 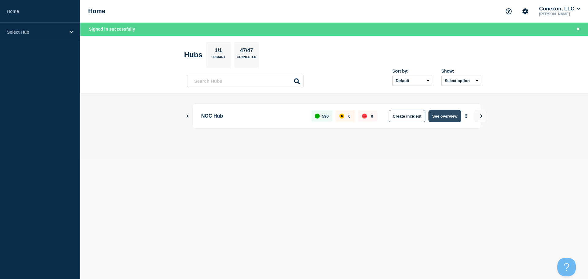 I want to click on p: Connected, so click(x=246, y=59).